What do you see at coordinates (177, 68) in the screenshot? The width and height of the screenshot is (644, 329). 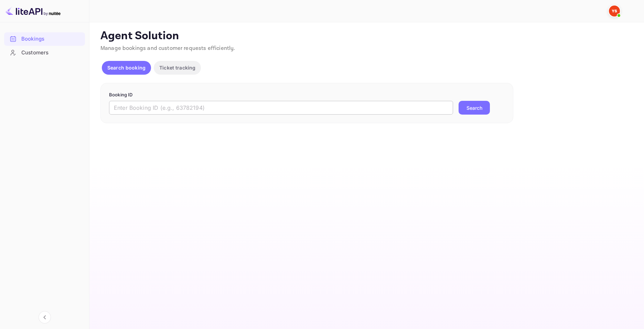 I see `p: Ticket tracking` at bounding box center [177, 68].